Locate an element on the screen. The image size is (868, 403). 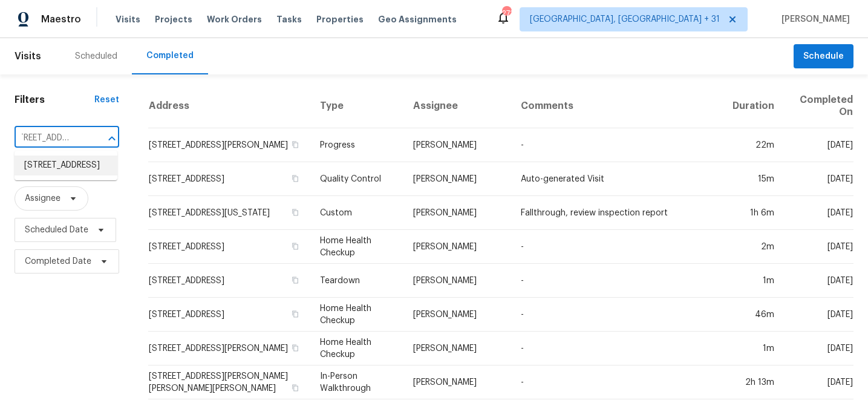
td: 22m is located at coordinates (752, 145).